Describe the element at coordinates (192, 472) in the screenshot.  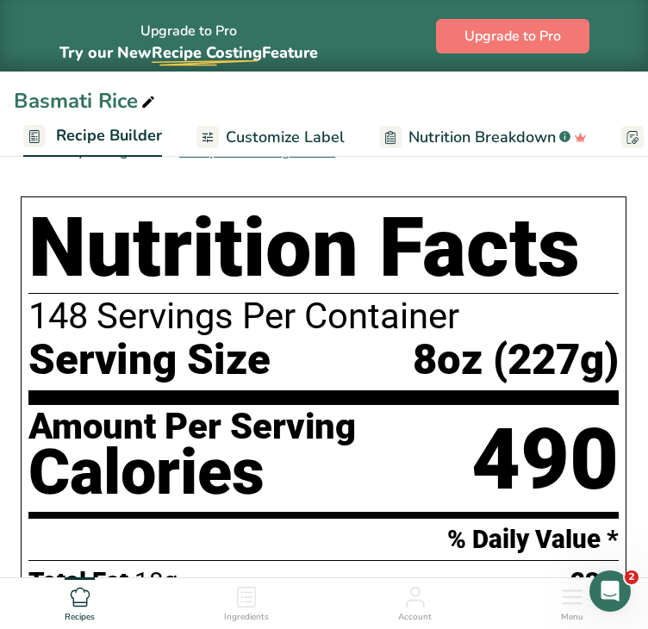
I see `div: Calories` at that location.